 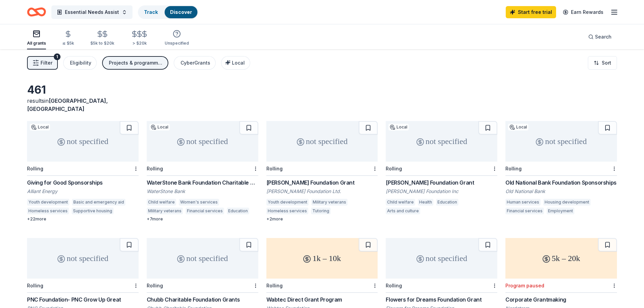 I want to click on button: Eligibility, so click(x=80, y=63).